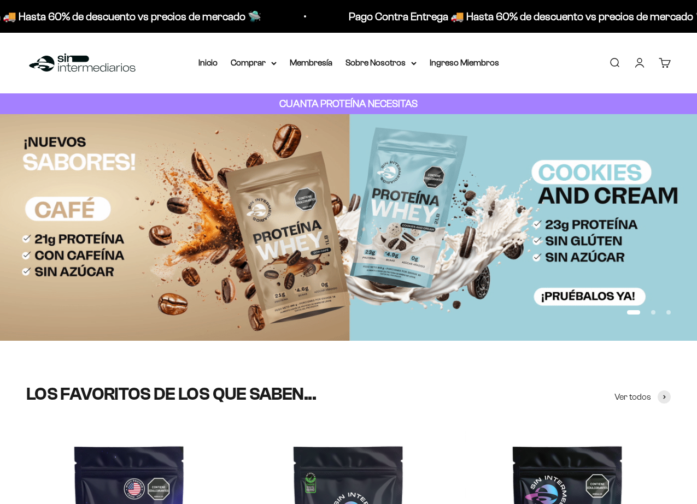  Describe the element at coordinates (464, 62) in the screenshot. I see `a: Ingreso Miembros` at that location.